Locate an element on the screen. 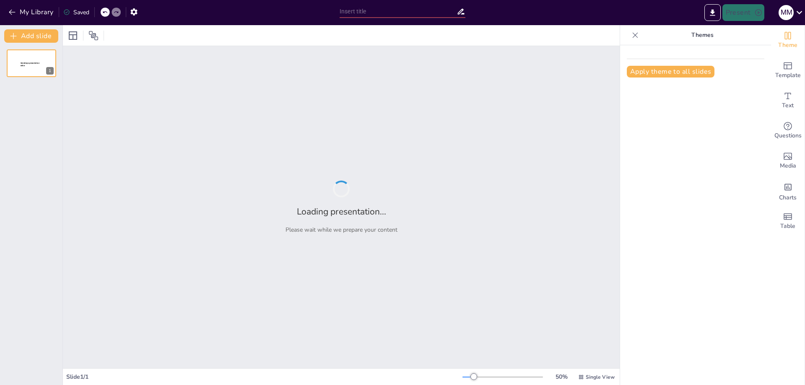 This screenshot has height=385, width=805. span: Table is located at coordinates (788, 226).